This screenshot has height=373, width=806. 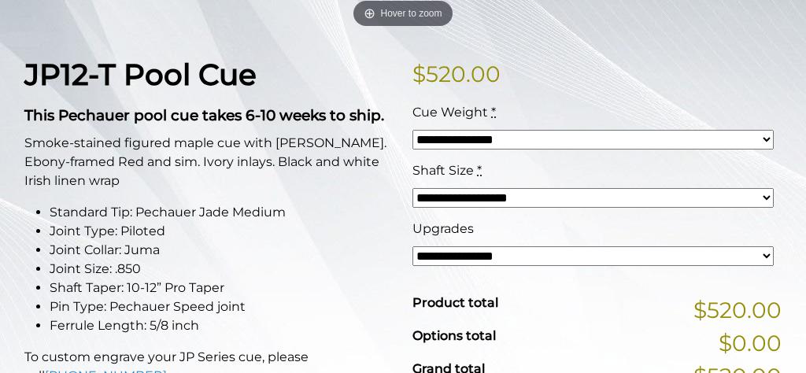 I want to click on strong: JP12-T Pool Cue, so click(x=140, y=74).